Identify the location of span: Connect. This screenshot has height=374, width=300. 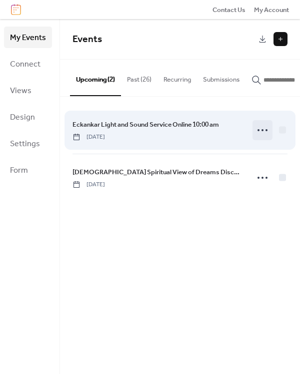
(25, 64).